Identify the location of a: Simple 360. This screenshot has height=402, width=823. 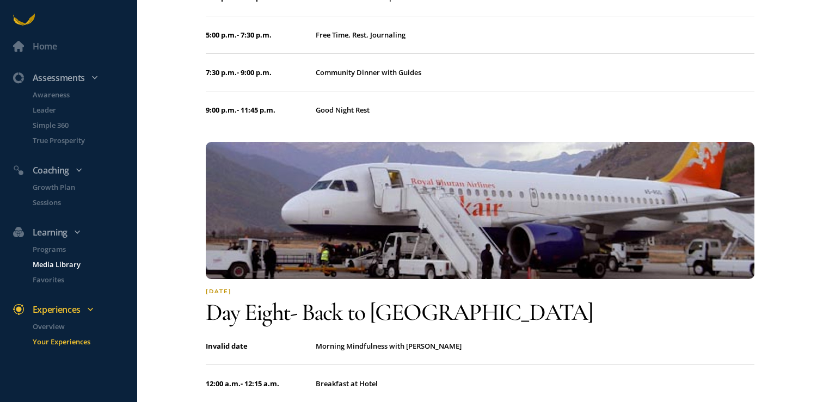
(78, 125).